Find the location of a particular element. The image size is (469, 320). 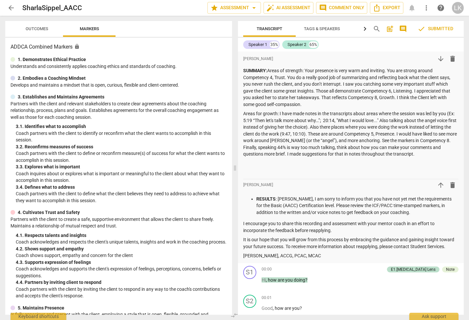

p: 3. Establishes and Maintains Agreements is located at coordinates (61, 97).